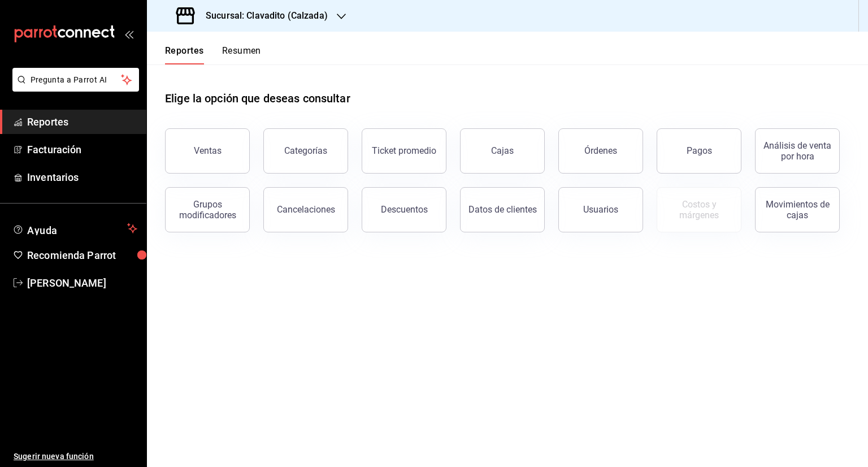 Image resolution: width=868 pixels, height=467 pixels. What do you see at coordinates (82, 122) in the screenshot?
I see `span: Reportes` at bounding box center [82, 122].